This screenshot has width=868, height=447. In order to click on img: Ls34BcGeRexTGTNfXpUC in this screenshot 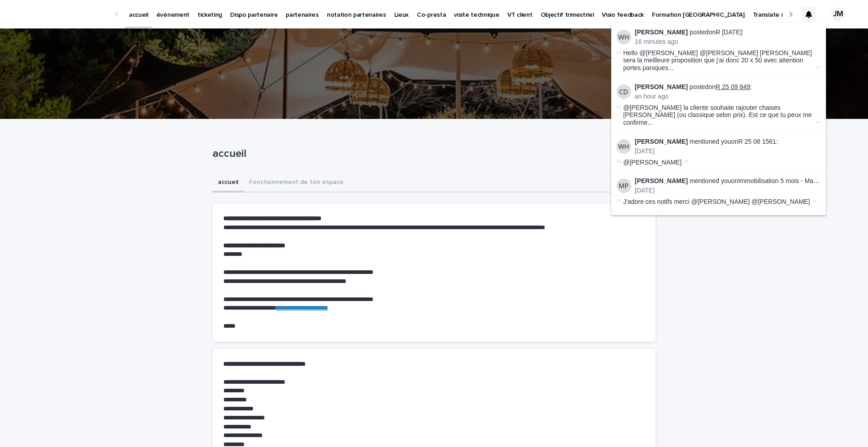, I will do `click(62, 14)`.